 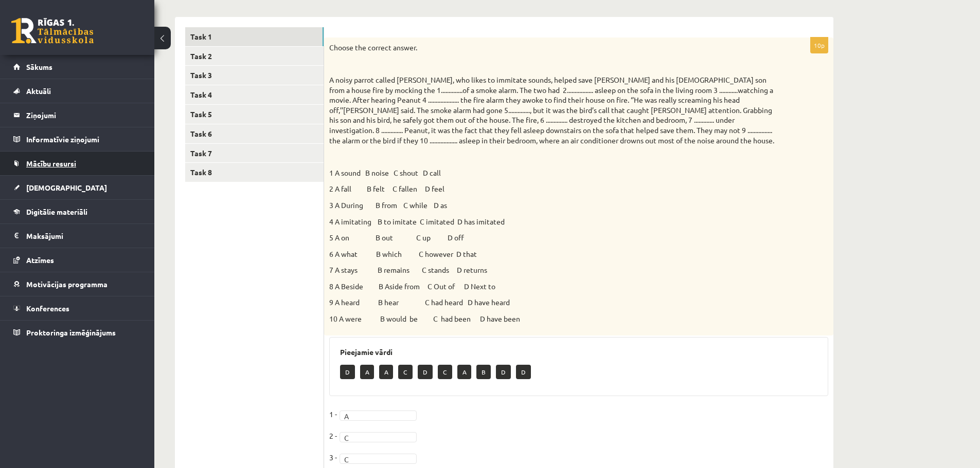 What do you see at coordinates (53, 31) in the screenshot?
I see `a: Rīgas 1. Tālmācības vidusskola` at bounding box center [53, 31].